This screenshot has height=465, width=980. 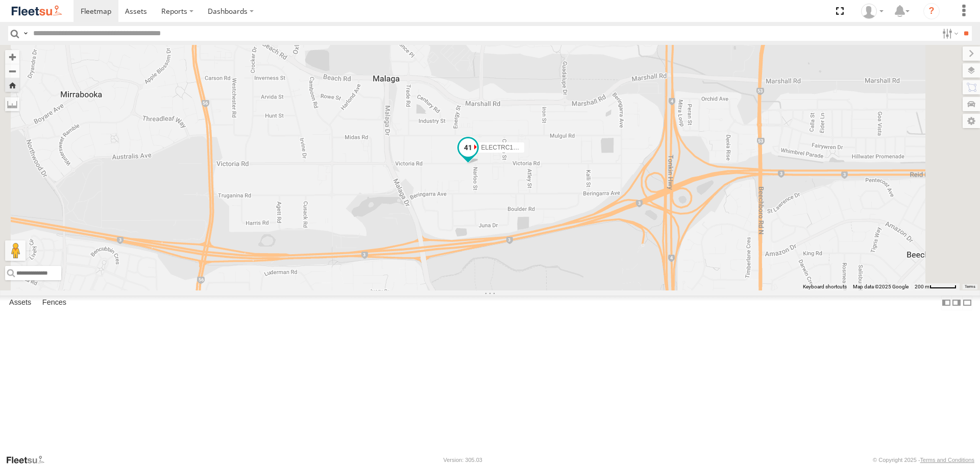 I want to click on span: 200 m, so click(x=922, y=286).